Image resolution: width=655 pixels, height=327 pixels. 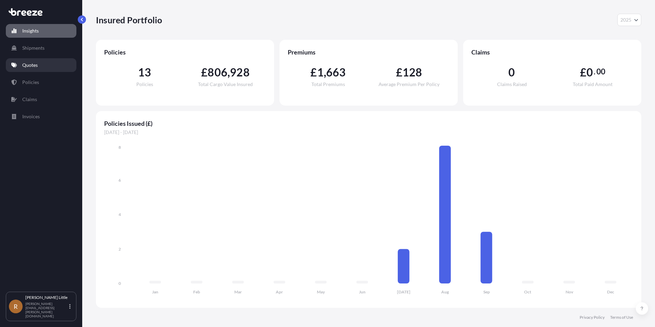 I want to click on a: Privacy Policy, so click(x=592, y=317).